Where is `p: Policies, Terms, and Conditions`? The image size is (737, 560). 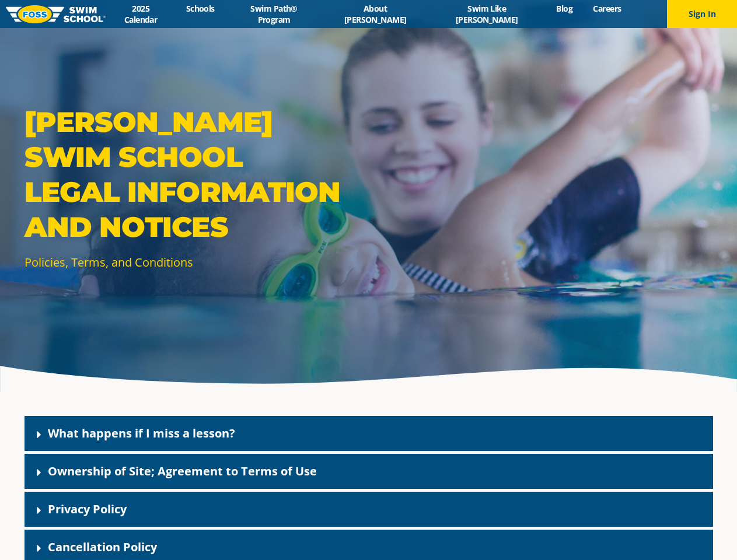
p: Policies, Terms, and Conditions is located at coordinates (194, 262).